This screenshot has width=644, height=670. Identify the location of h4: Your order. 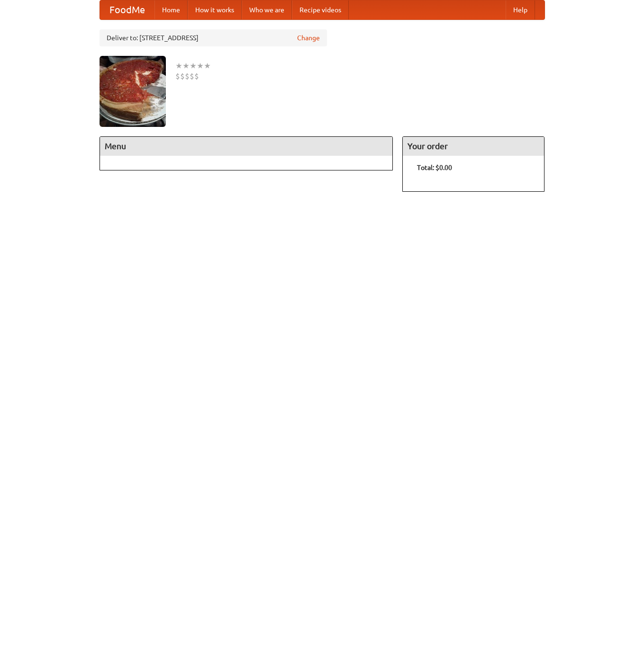
(473, 146).